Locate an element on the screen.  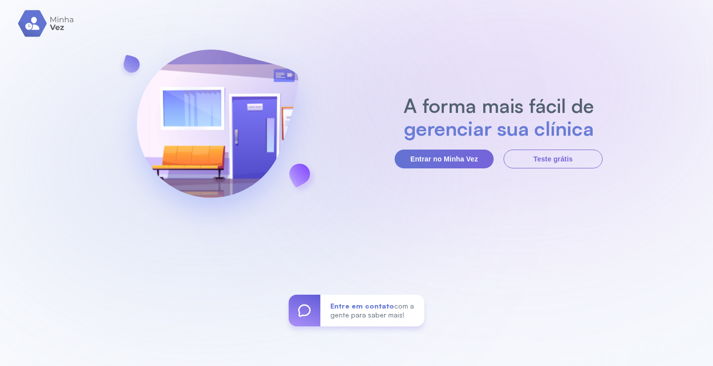
button: Teste grátis is located at coordinates (553, 159).